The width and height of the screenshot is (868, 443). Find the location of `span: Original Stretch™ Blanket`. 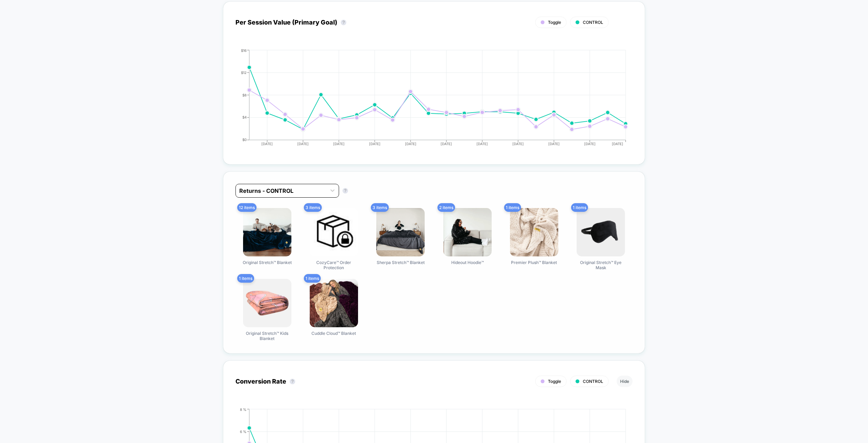

span: Original Stretch™ Blanket is located at coordinates (267, 262).